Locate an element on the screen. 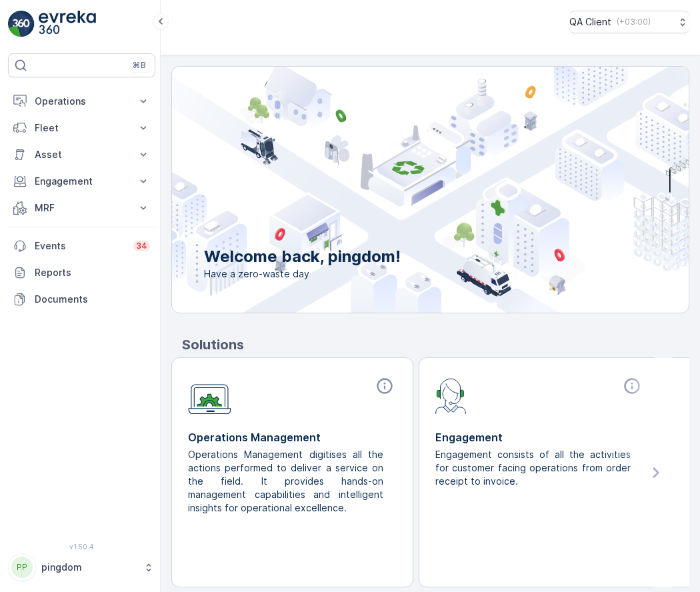 Image resolution: width=700 pixels, height=592 pixels. button: Operations is located at coordinates (81, 101).